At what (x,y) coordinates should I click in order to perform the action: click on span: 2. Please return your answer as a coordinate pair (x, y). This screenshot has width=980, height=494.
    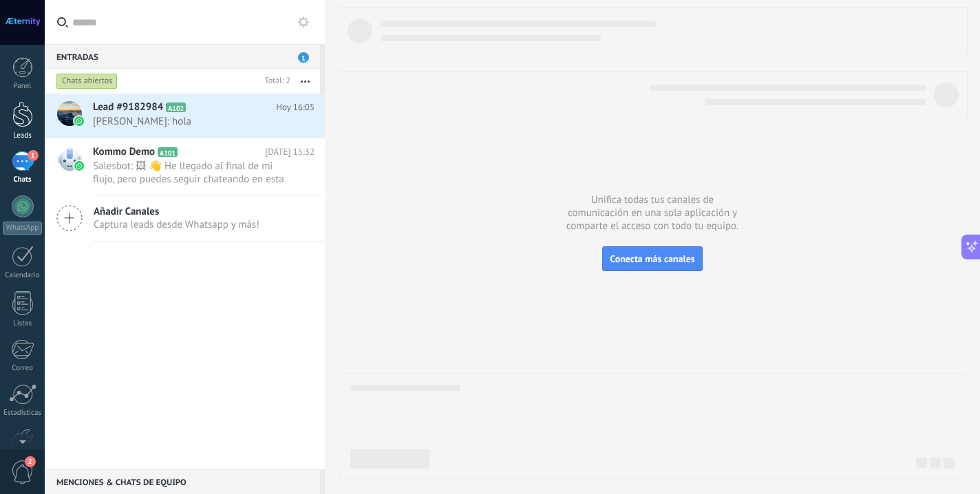
    Looking at the image, I should click on (30, 462).